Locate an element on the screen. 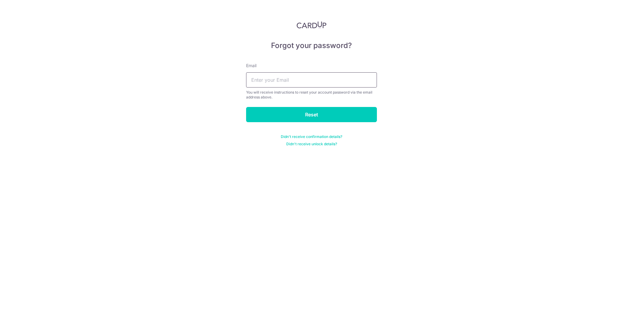  a: Didn't receive confirmation details? is located at coordinates (312, 137).